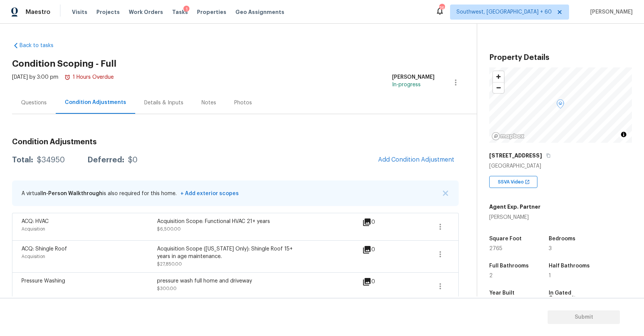 This screenshot has height=336, width=644. I want to click on span: 1 Hours Overdue, so click(89, 77).